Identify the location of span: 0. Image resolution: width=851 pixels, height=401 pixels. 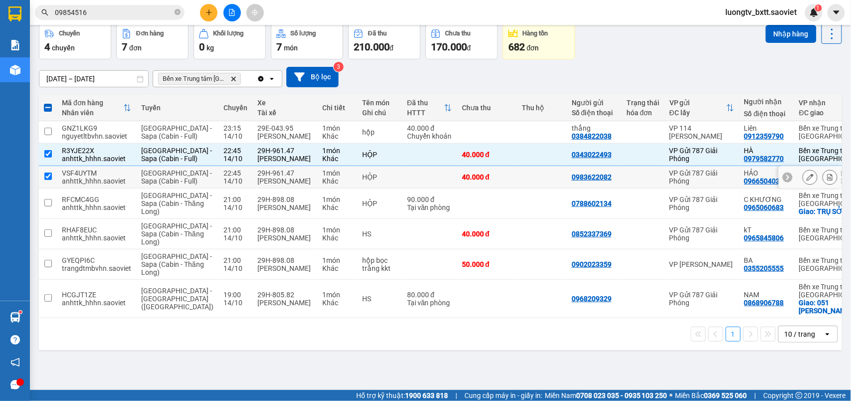
(202, 47).